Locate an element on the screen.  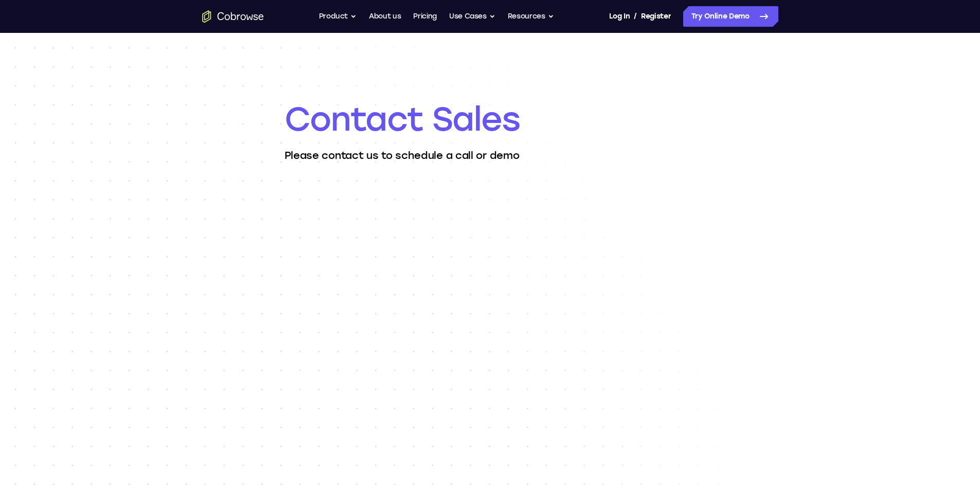
p: Please contact us to schedule a call or demo is located at coordinates (490, 156).